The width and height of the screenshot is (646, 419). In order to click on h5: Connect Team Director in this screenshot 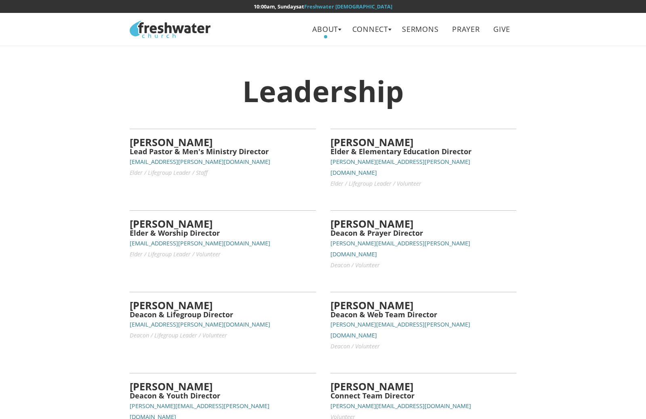, I will do `click(423, 396)`.